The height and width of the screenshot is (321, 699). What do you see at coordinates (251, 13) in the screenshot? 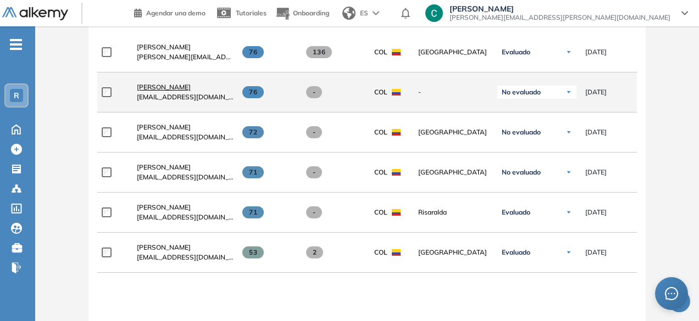
I see `span: Tutoriales` at bounding box center [251, 13].